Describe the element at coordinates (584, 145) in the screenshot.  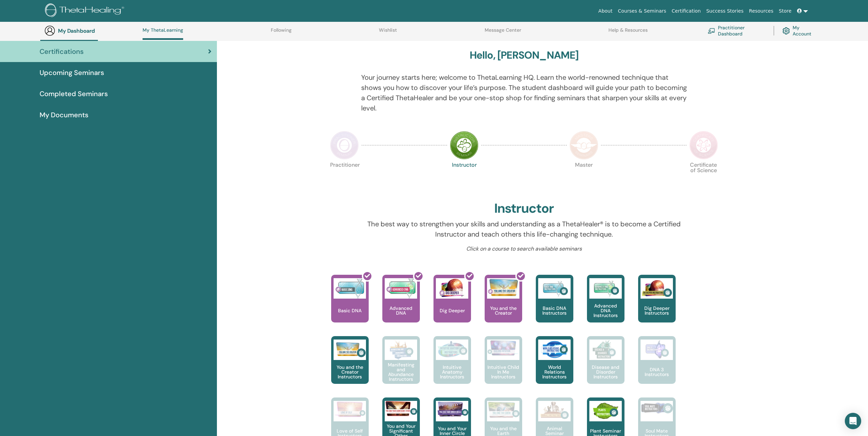
I see `img: Master` at that location.